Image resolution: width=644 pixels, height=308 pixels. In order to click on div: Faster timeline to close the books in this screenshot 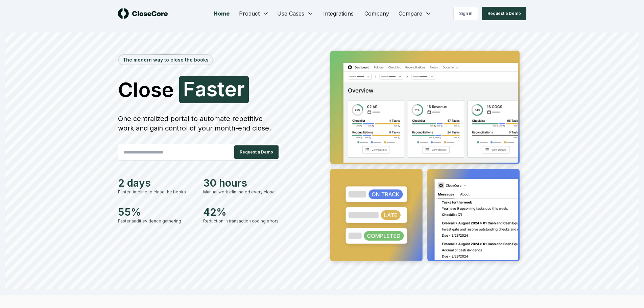, I will do `click(156, 192)`.